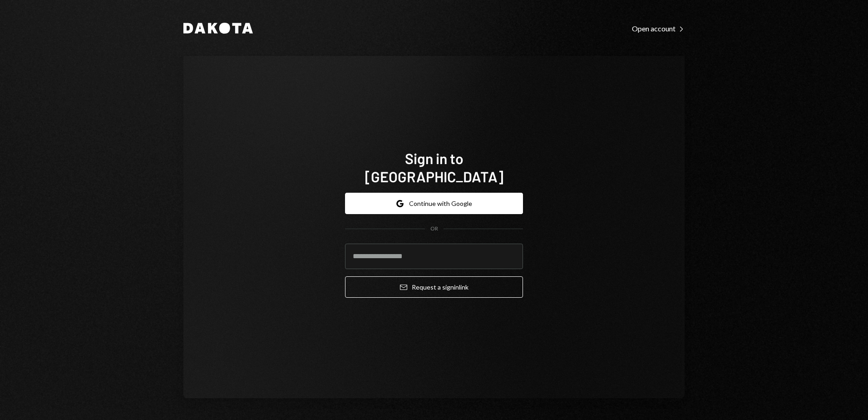 The height and width of the screenshot is (420, 868). Describe the element at coordinates (658, 28) in the screenshot. I see `a: Open account` at that location.